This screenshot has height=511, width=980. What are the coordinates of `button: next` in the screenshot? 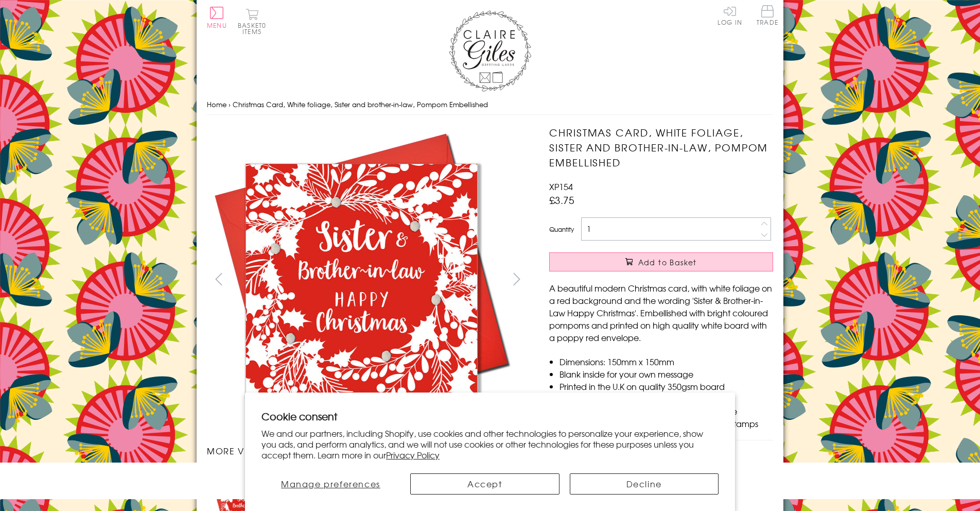 It's located at (517, 278).